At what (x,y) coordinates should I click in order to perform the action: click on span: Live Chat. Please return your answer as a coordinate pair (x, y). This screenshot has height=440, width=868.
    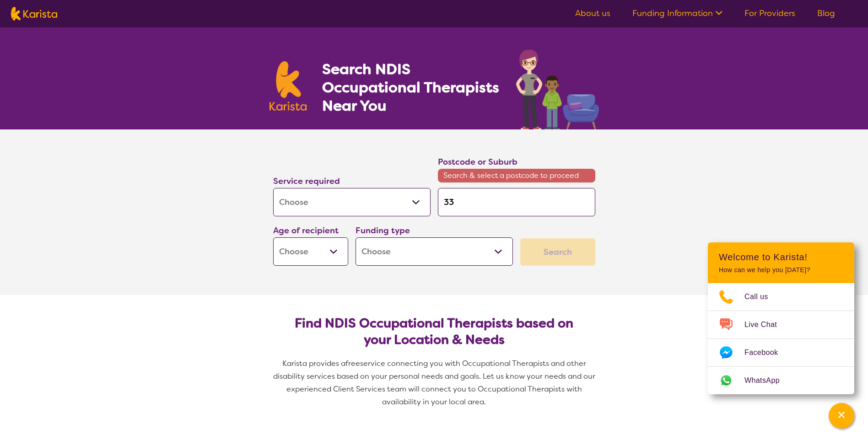
    Looking at the image, I should click on (766, 325).